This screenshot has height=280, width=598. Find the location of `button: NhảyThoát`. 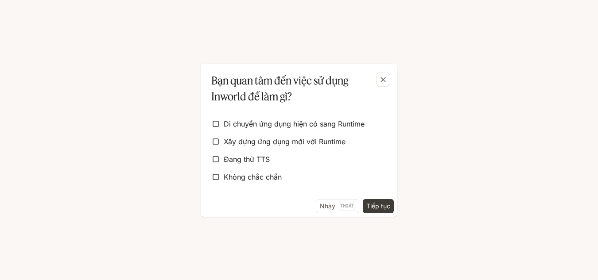

button: NhảyThoát is located at coordinates (337, 206).